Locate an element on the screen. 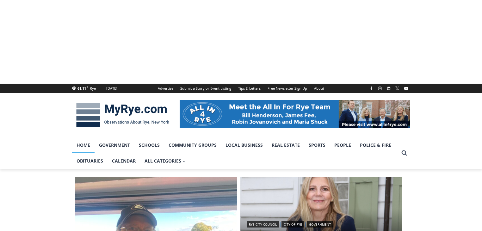 This screenshot has width=482, height=231. button: View Search Form is located at coordinates (405, 153).